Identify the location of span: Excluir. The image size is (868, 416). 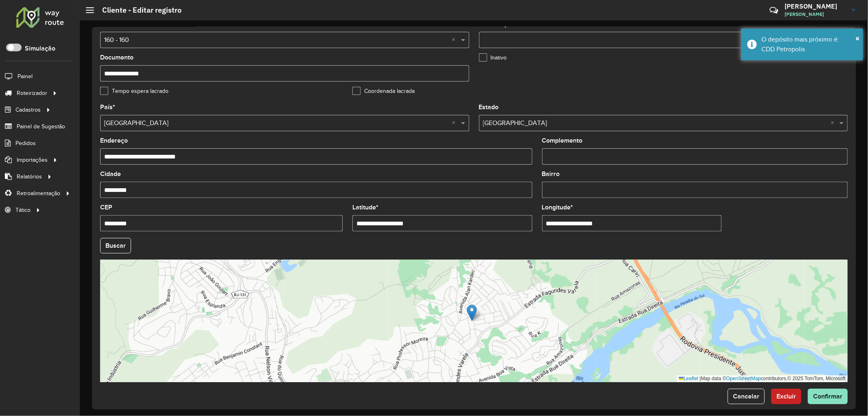
(786, 396).